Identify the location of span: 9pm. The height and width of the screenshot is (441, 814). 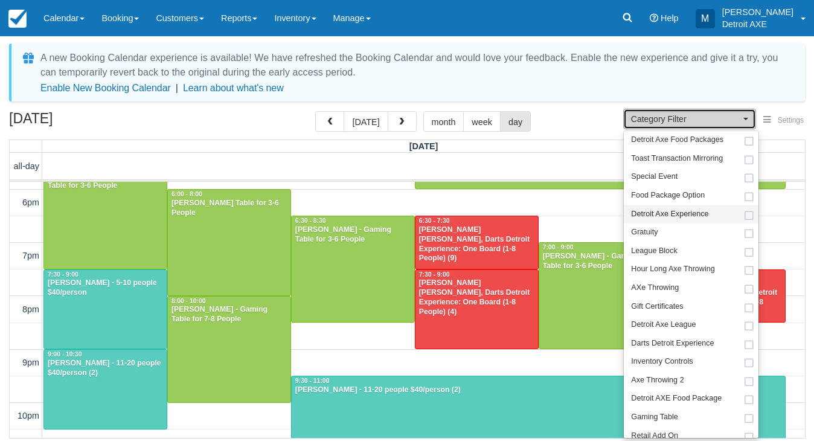
(31, 362).